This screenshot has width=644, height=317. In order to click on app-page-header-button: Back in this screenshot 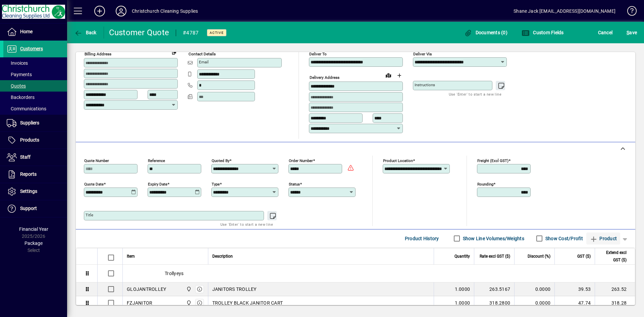, I will do `click(86, 33)`.